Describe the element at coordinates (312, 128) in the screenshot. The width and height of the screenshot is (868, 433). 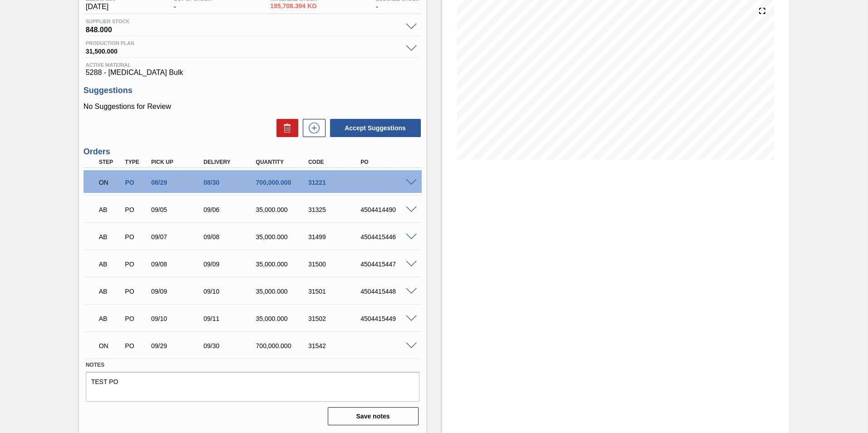
I see `div: New suggestion` at that location.